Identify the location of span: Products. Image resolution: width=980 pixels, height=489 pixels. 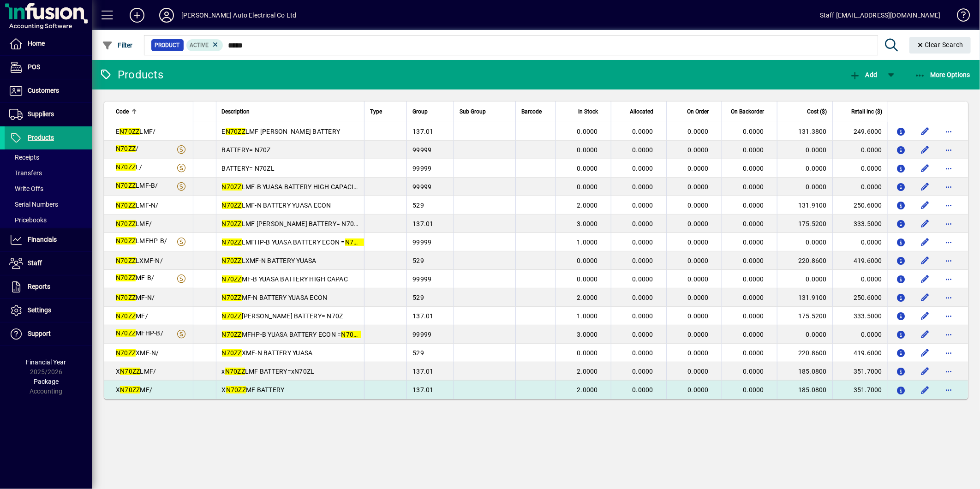
(41, 137).